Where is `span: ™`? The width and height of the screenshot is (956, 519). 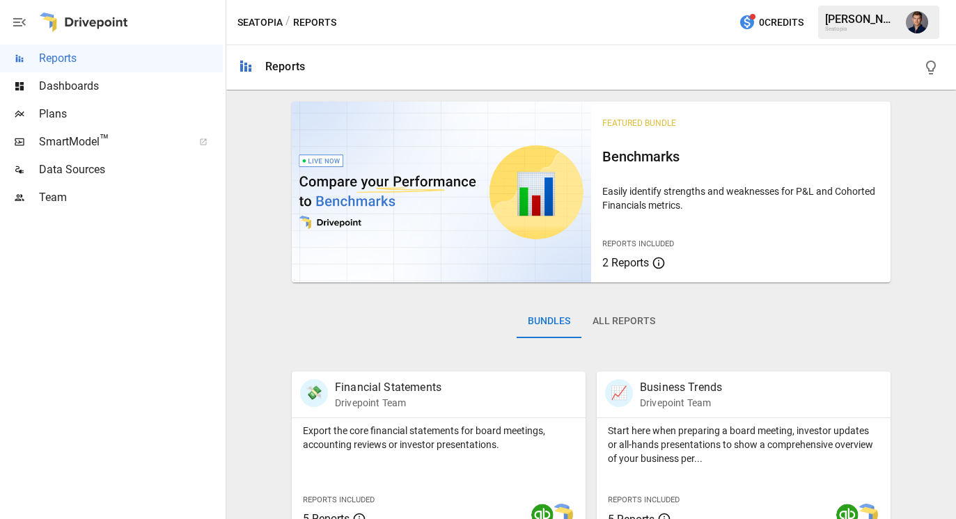 span: ™ is located at coordinates (104, 140).